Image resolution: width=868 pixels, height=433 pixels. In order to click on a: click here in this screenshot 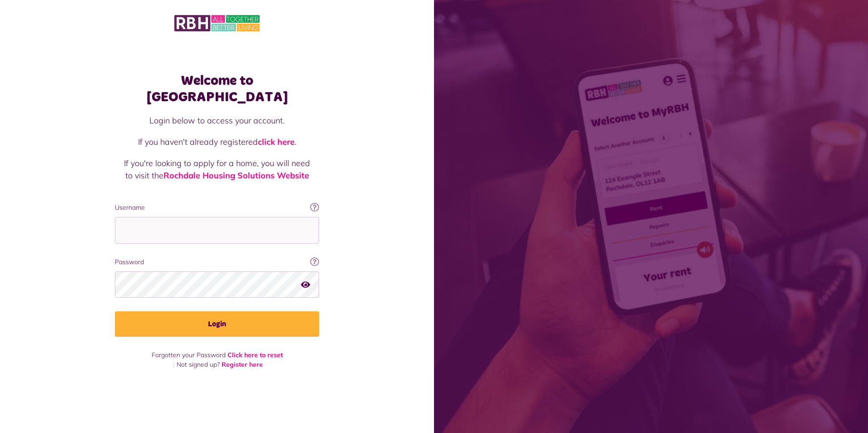, I will do `click(276, 142)`.